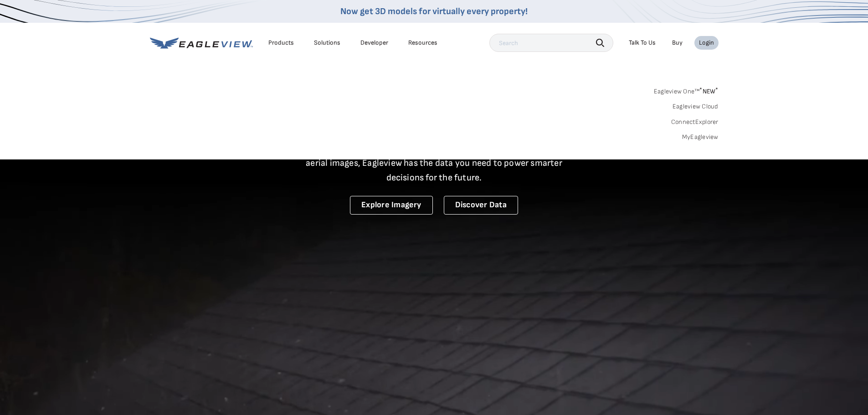 This screenshot has height=415, width=868. Describe the element at coordinates (642, 43) in the screenshot. I see `div: Talk To Us` at that location.